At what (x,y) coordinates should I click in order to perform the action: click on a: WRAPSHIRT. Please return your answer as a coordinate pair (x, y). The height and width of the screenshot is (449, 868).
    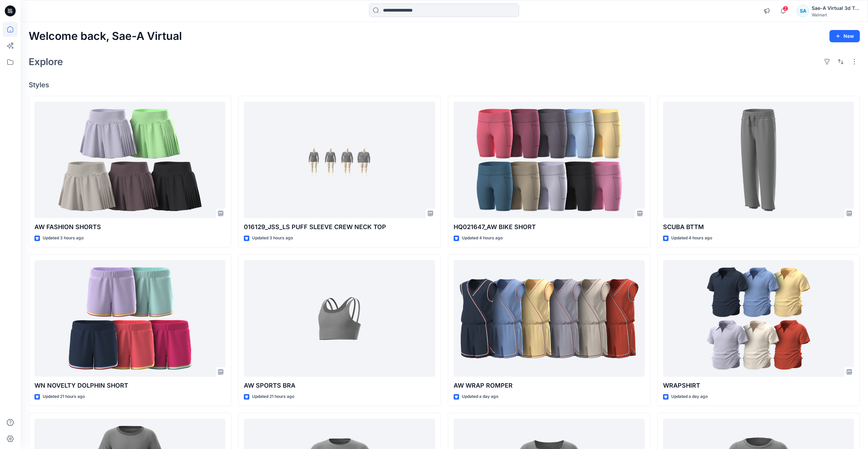
    Looking at the image, I should click on (759, 319).